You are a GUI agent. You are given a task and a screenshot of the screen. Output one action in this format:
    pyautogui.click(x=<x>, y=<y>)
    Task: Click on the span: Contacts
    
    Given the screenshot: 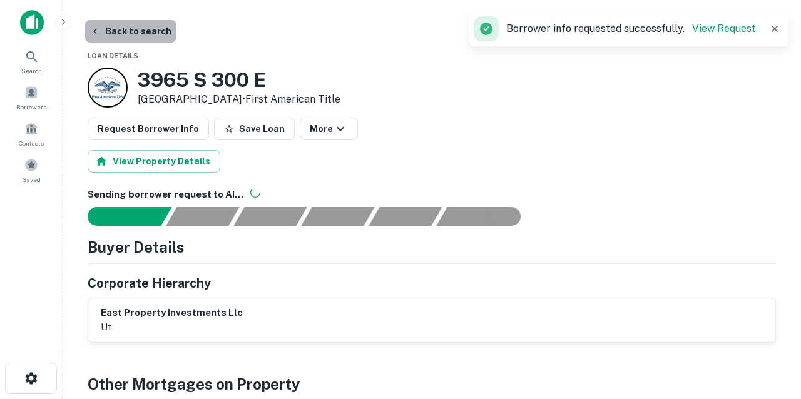 What is the action you would take?
    pyautogui.click(x=31, y=143)
    